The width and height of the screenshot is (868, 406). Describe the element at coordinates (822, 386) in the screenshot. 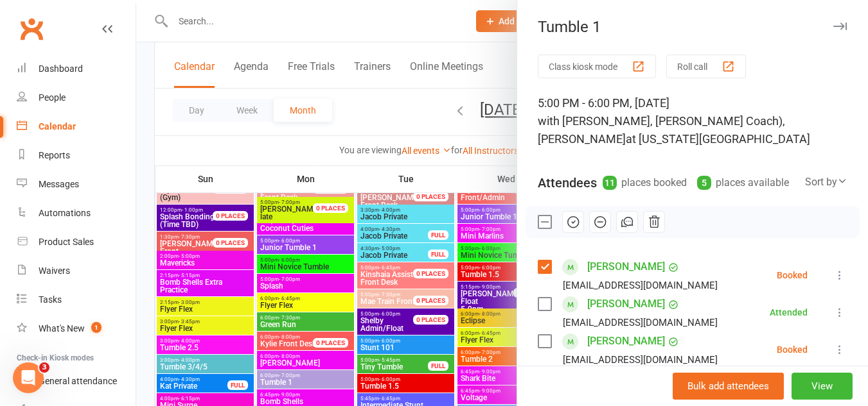

I see `button: View` at that location.